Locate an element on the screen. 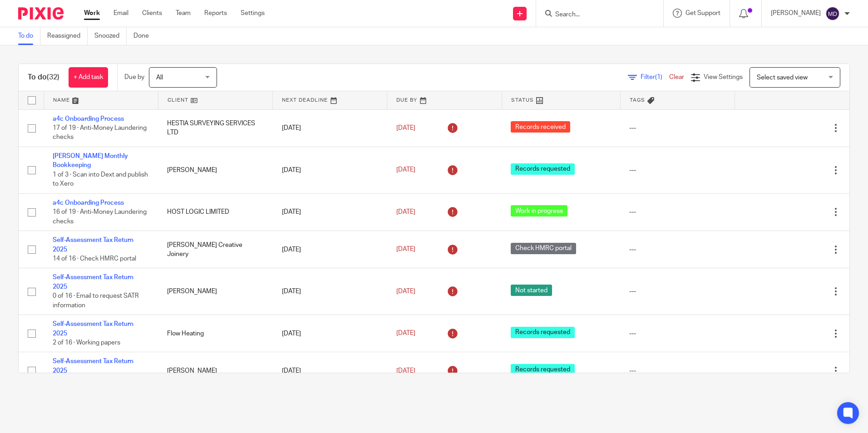  img: svg%3E is located at coordinates (832, 14).